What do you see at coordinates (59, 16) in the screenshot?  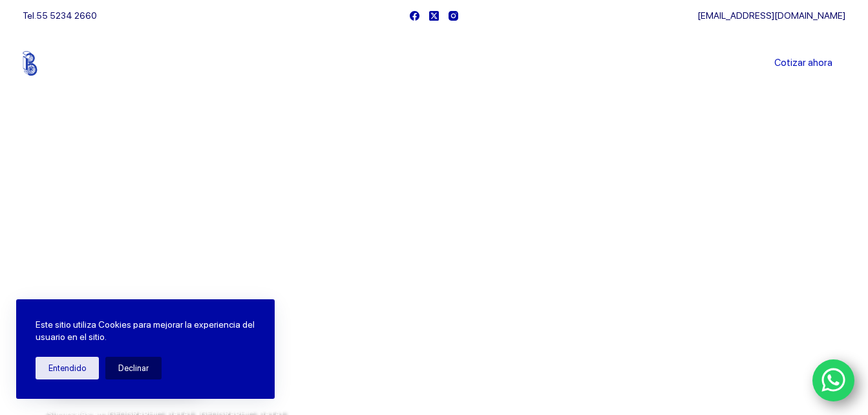 I see `span: Tel.` at bounding box center [59, 16].